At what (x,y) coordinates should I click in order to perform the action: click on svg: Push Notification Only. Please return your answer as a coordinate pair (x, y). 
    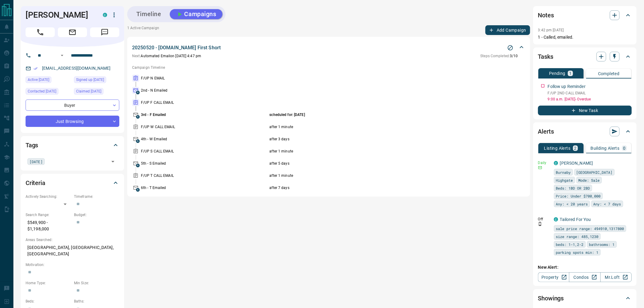
    Looking at the image, I should click on (540, 224).